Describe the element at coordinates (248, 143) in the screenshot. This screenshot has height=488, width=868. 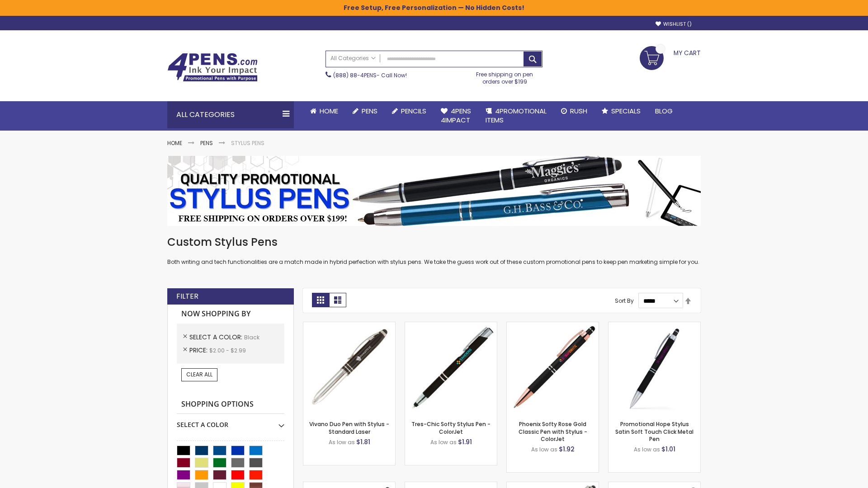
I see `strong: Stylus Pens` at that location.